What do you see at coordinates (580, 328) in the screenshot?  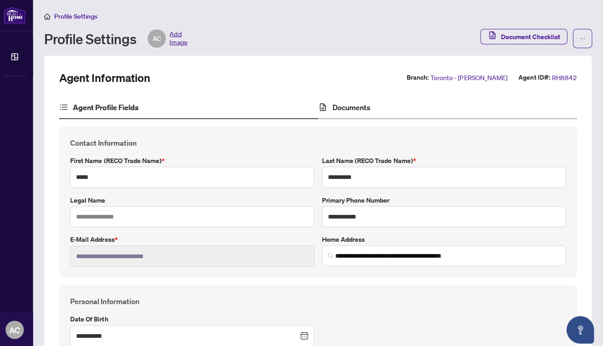 I see `button: Open asap` at bounding box center [580, 328].